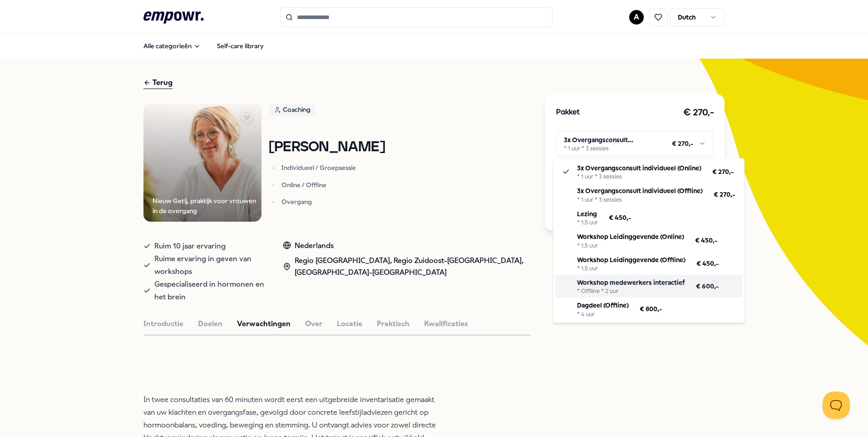 The width and height of the screenshot is (868, 437). Describe the element at coordinates (631, 282) in the screenshot. I see `p: Workshop medewerkers interactief` at that location.